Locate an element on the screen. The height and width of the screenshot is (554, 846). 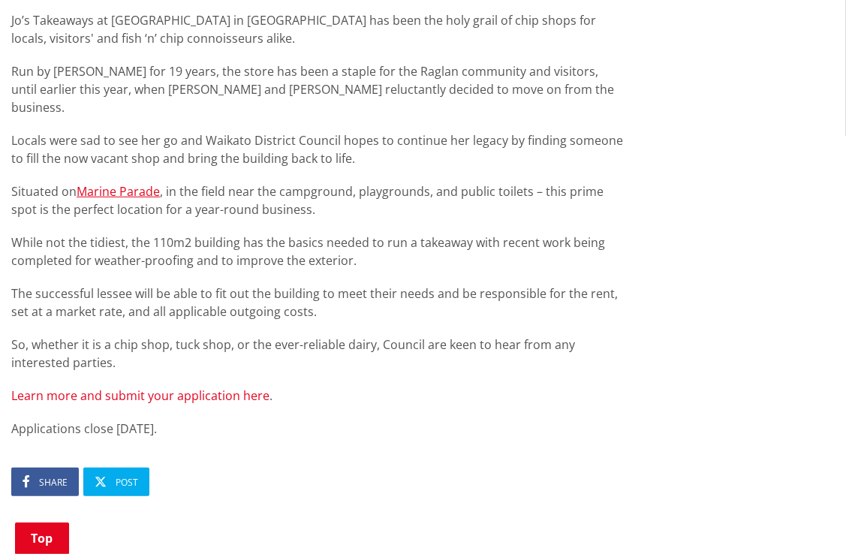
span: Post is located at coordinates (127, 482).